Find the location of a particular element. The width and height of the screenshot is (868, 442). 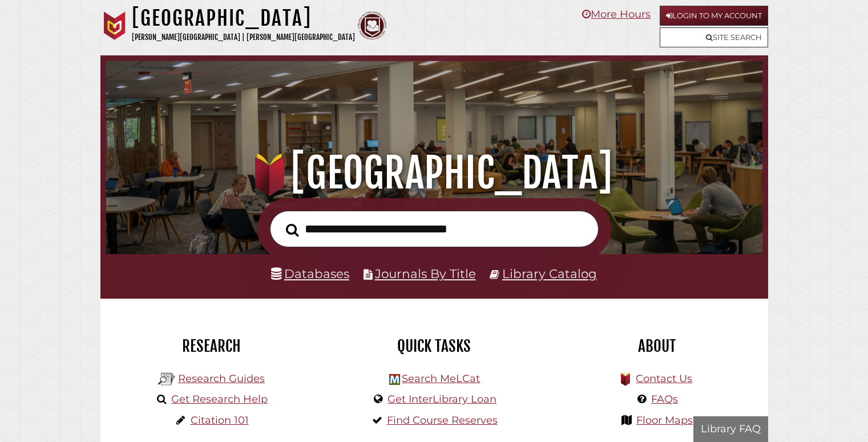

i: Search is located at coordinates (292, 229).